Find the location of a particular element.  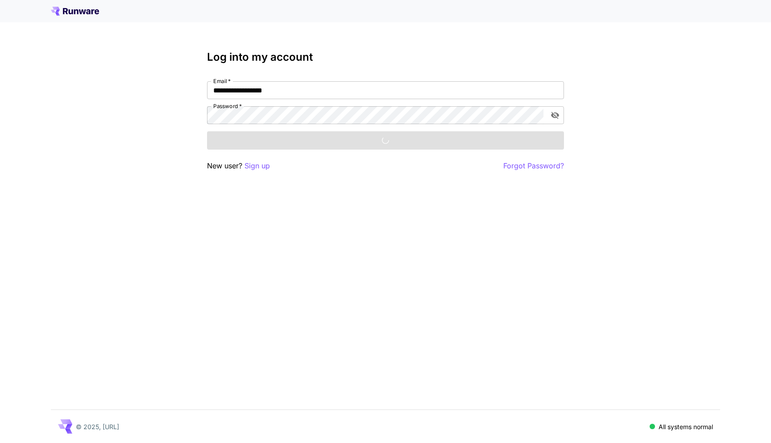

h3: Log into my account is located at coordinates (385, 57).